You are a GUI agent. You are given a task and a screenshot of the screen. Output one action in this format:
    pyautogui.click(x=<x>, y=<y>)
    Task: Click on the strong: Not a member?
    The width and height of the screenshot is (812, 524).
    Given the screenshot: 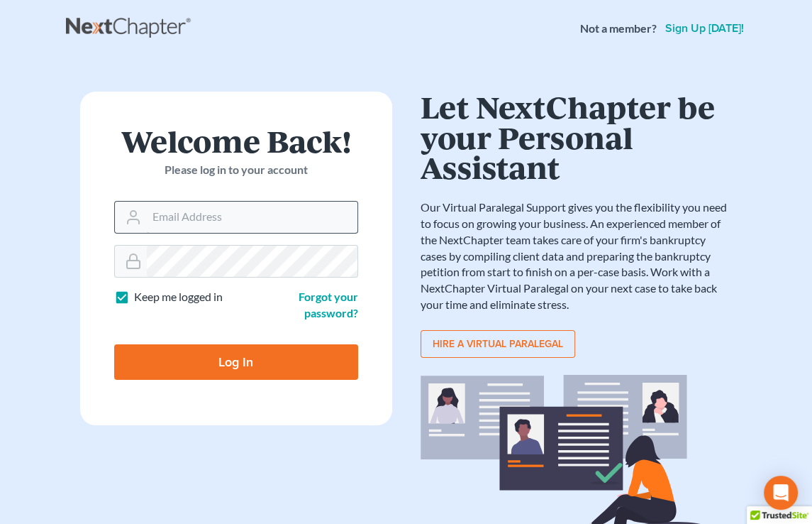 What is the action you would take?
    pyautogui.click(x=619, y=29)
    